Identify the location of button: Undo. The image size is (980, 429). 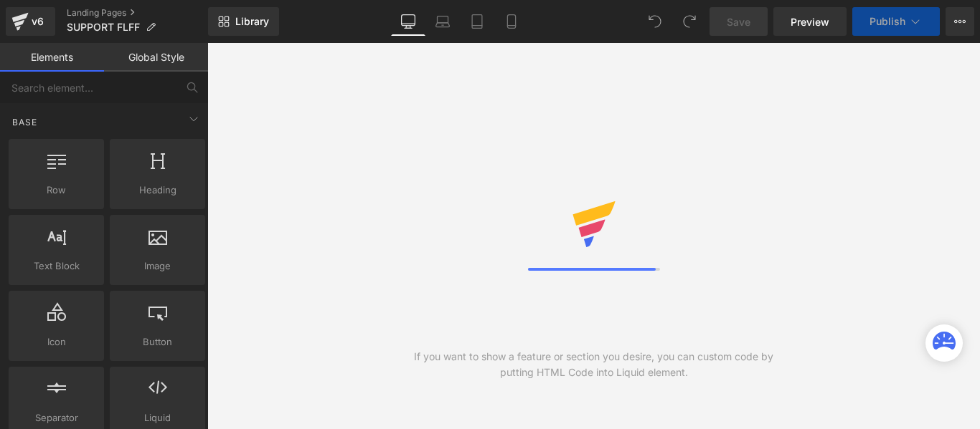
(655, 21).